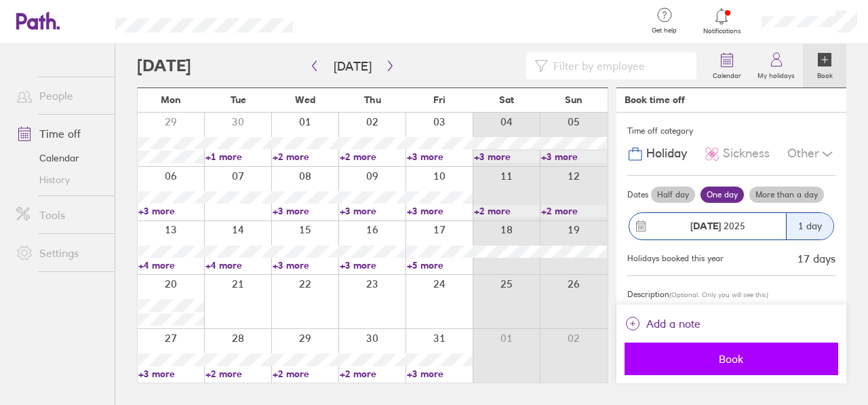 The height and width of the screenshot is (405, 868). Describe the element at coordinates (719, 294) in the screenshot. I see `span: (Optional. Only you will see this)` at that location.